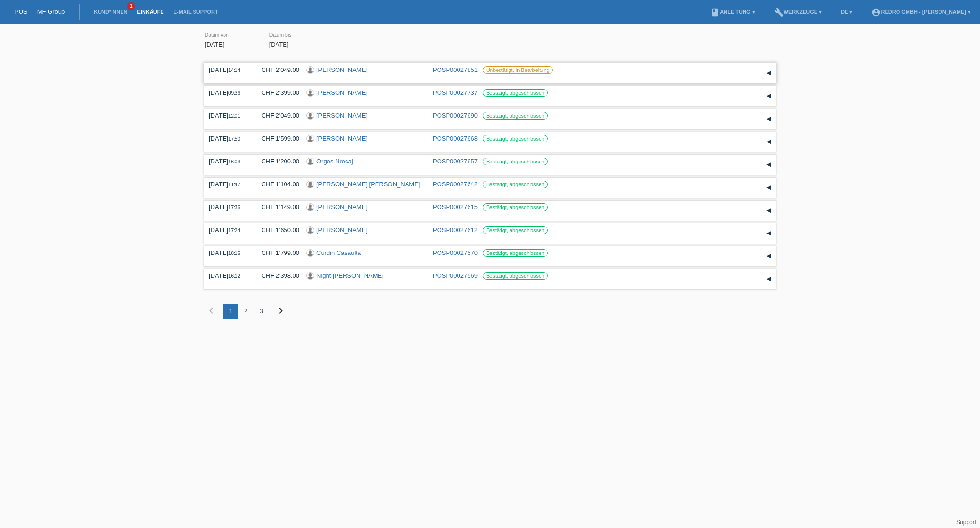  Describe the element at coordinates (246, 312) in the screenshot. I see `div: 2` at that location.